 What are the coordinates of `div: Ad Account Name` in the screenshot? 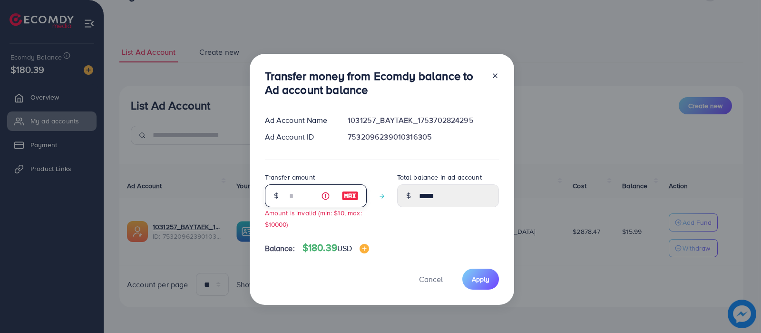 It's located at (299, 120).